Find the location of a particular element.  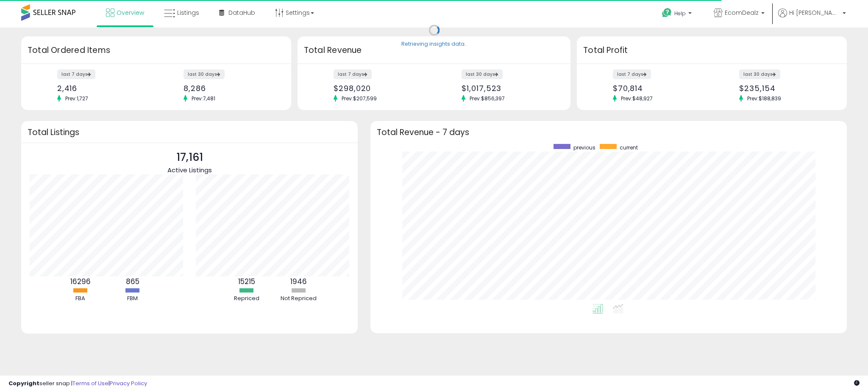

h3: Total Revenue is located at coordinates (434, 50).